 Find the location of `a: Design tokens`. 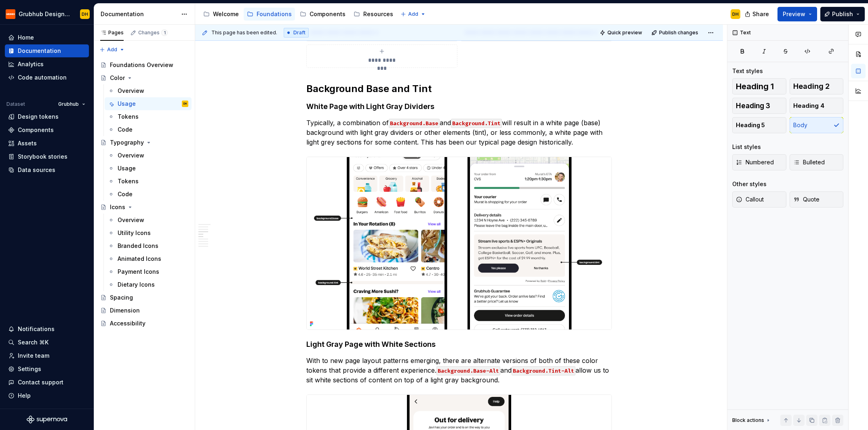

a: Design tokens is located at coordinates (47, 117).